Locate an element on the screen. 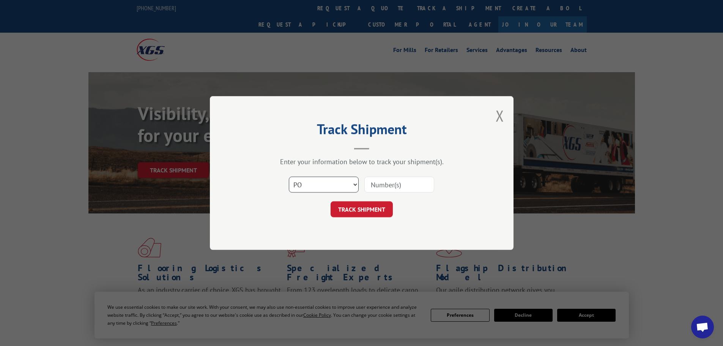 The width and height of the screenshot is (723, 346). div: Enter your information below to track your shipment(s). is located at coordinates (362, 161).